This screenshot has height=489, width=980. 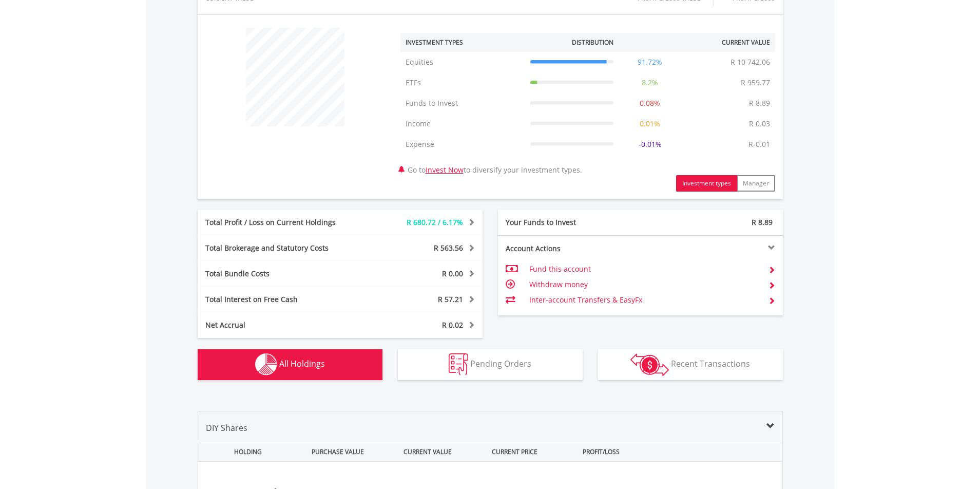 What do you see at coordinates (569, 249) in the screenshot?
I see `div: Account Actions` at bounding box center [569, 249].